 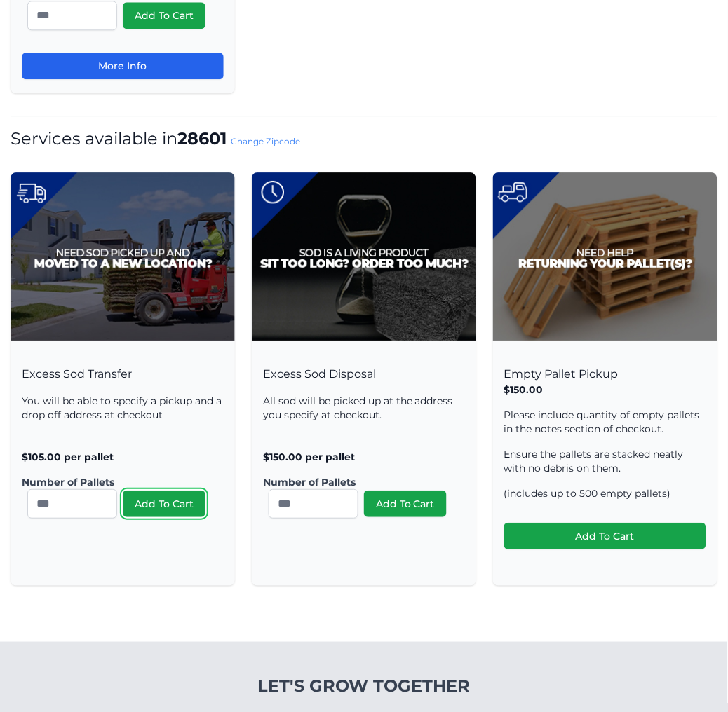 What do you see at coordinates (605, 390) in the screenshot?
I see `p: $150.00` at bounding box center [605, 390].